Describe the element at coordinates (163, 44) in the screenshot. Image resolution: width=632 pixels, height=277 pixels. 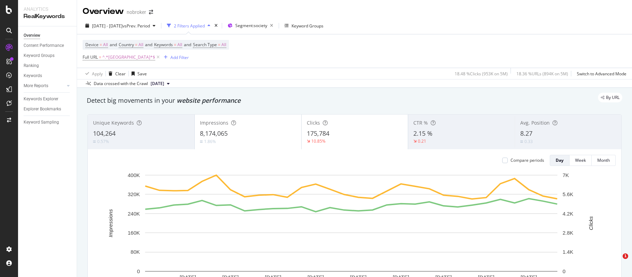
I see `span: Keywords` at that location.